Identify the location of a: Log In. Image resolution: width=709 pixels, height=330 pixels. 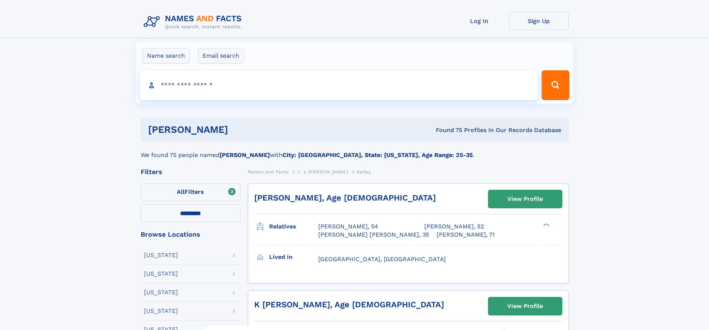
(480, 21).